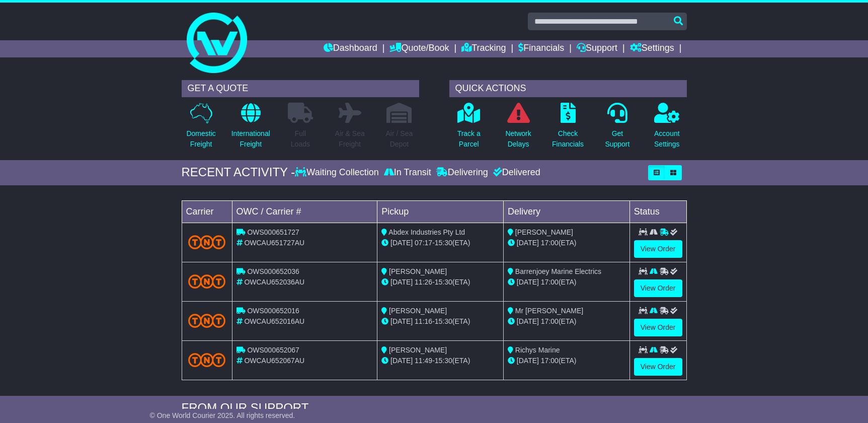 The width and height of the screenshot is (868, 423). I want to click on a: Dashboard, so click(350, 49).